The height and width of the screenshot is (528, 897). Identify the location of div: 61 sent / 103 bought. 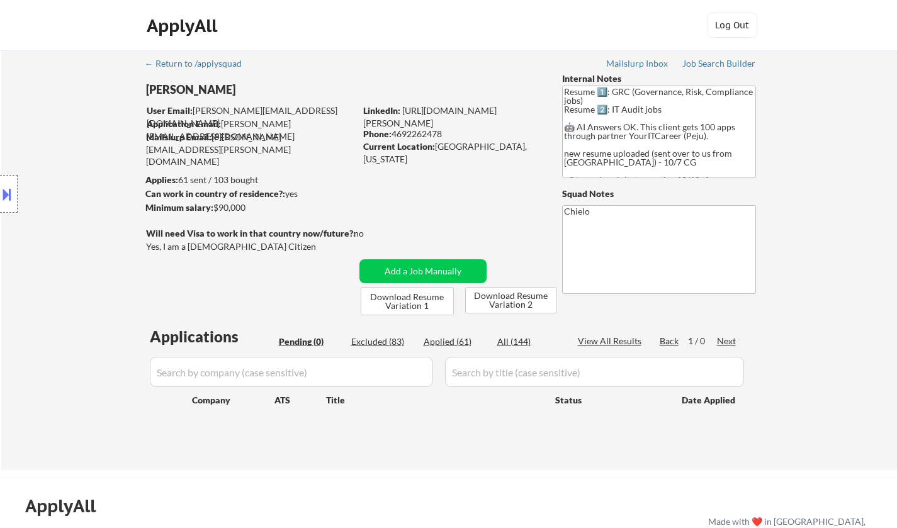
(250, 180).